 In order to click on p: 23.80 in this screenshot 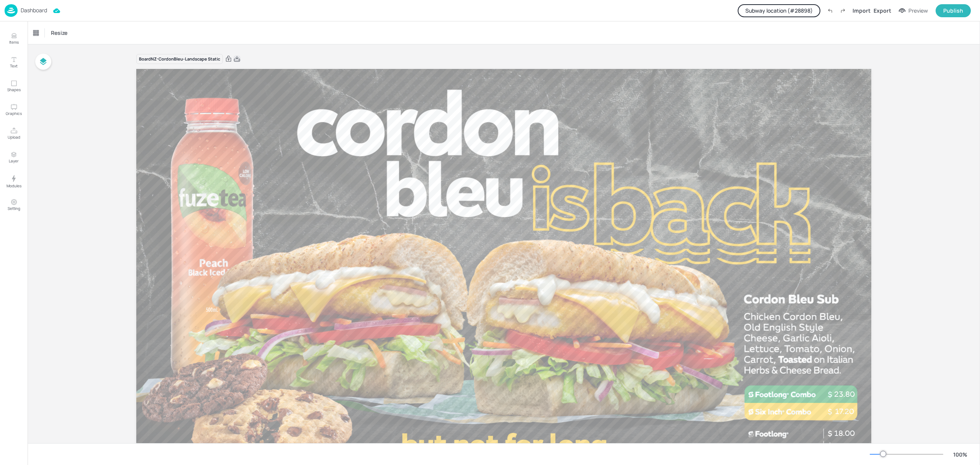, I will do `click(844, 394)`.